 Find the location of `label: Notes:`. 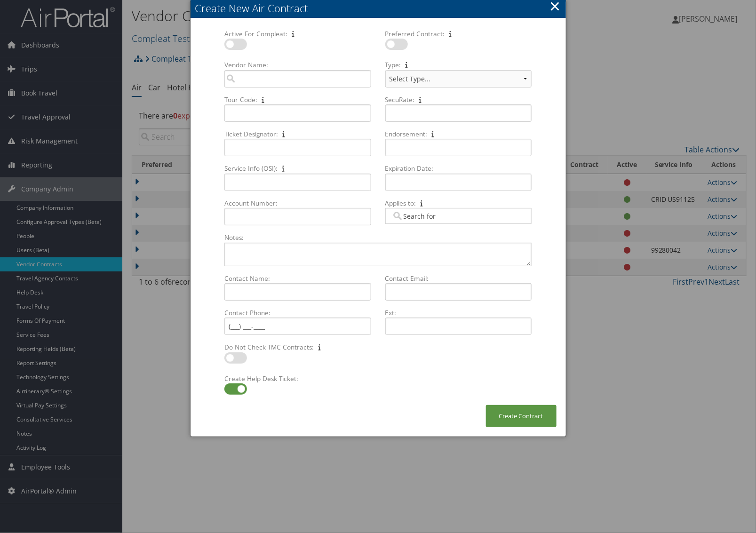

label: Notes: is located at coordinates (378, 237).